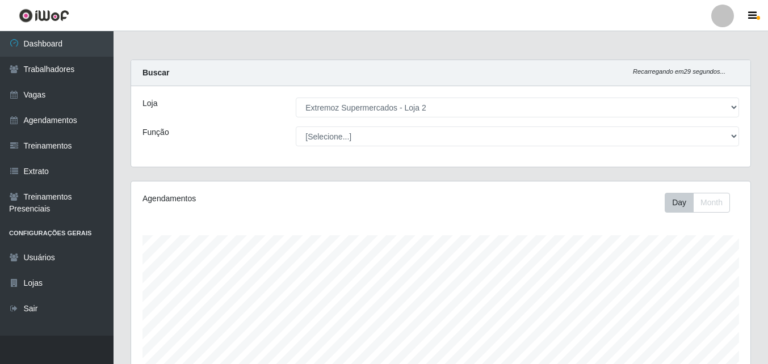  What do you see at coordinates (679, 203) in the screenshot?
I see `button: Day` at bounding box center [679, 203].